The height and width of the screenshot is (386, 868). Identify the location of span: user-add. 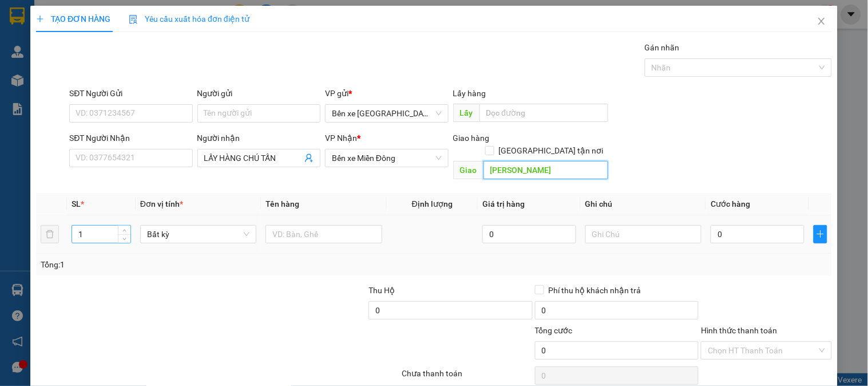
(309, 158).